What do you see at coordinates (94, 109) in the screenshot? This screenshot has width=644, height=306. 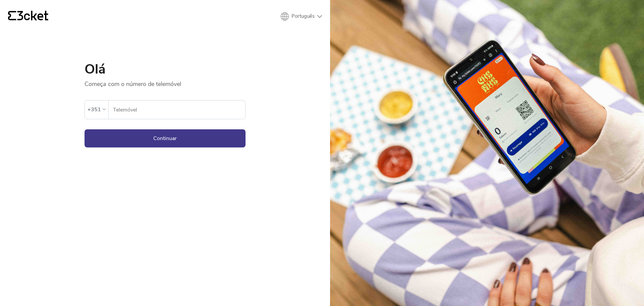 I see `div: +351` at bounding box center [94, 109].